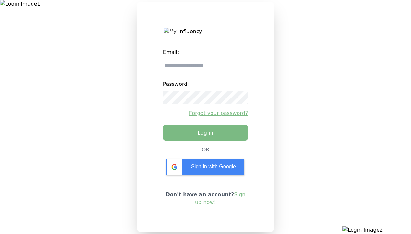  I want to click on label: Password:, so click(206, 84).